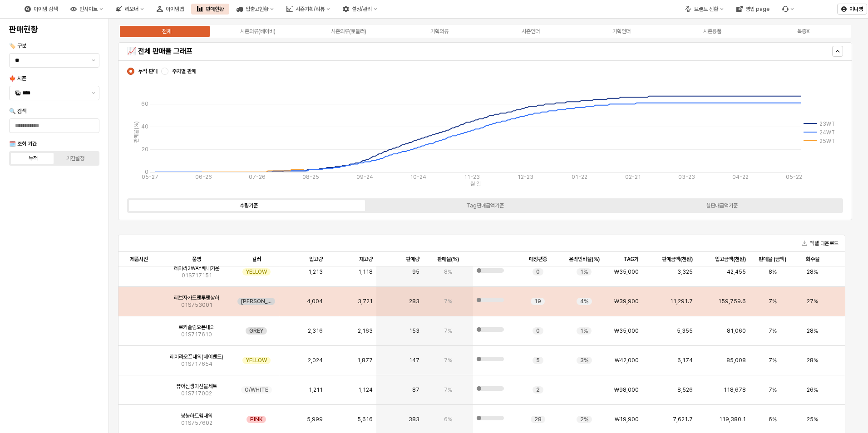 This screenshot has height=433, width=868. I want to click on label: 실판매금액기준, so click(722, 206).